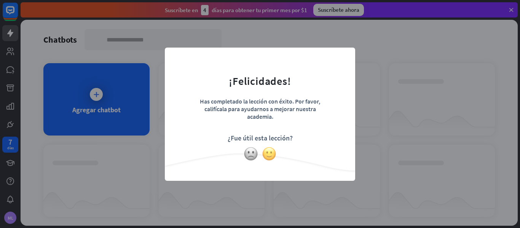 This screenshot has height=228, width=520. What do you see at coordinates (259, 81) in the screenshot?
I see `font: ¡Felicidades!` at bounding box center [259, 81].